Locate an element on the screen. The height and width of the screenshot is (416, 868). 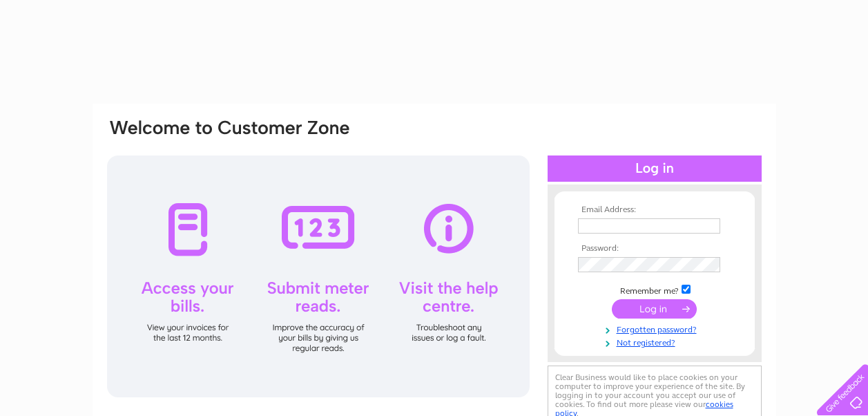
th: Email Address: is located at coordinates (655, 210).